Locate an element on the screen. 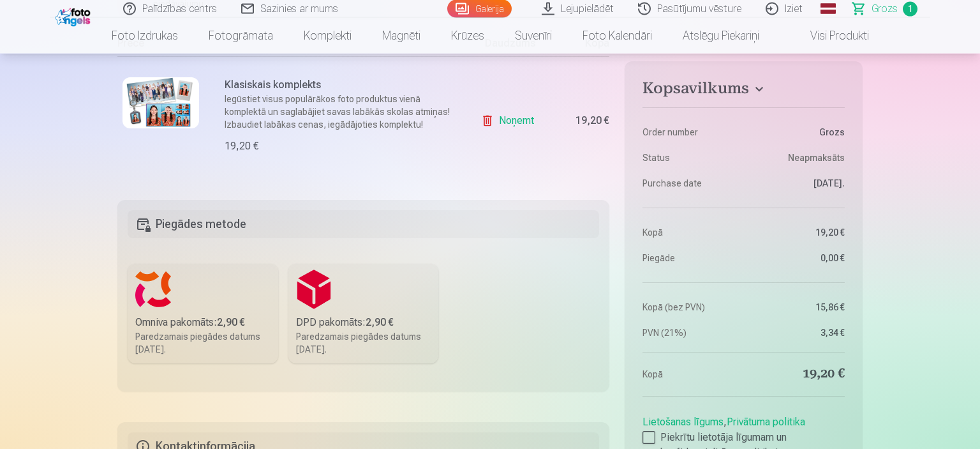 The width and height of the screenshot is (980, 449). dd: 3,34 € is located at coordinates (797, 332).